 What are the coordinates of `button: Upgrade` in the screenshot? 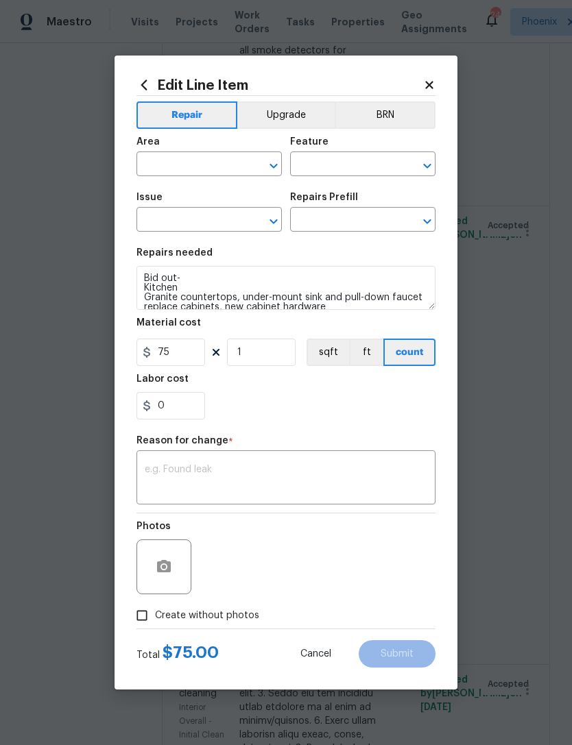 It's located at (286, 115).